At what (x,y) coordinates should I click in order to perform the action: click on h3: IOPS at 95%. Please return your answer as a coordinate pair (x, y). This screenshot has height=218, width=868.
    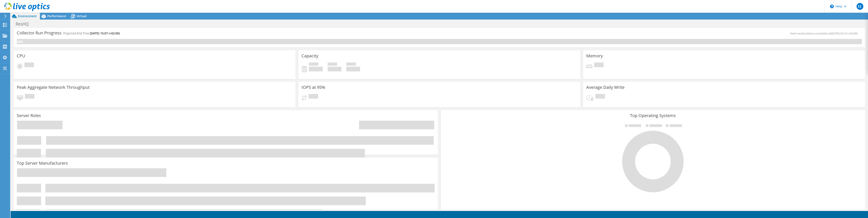
    Looking at the image, I should click on (313, 88).